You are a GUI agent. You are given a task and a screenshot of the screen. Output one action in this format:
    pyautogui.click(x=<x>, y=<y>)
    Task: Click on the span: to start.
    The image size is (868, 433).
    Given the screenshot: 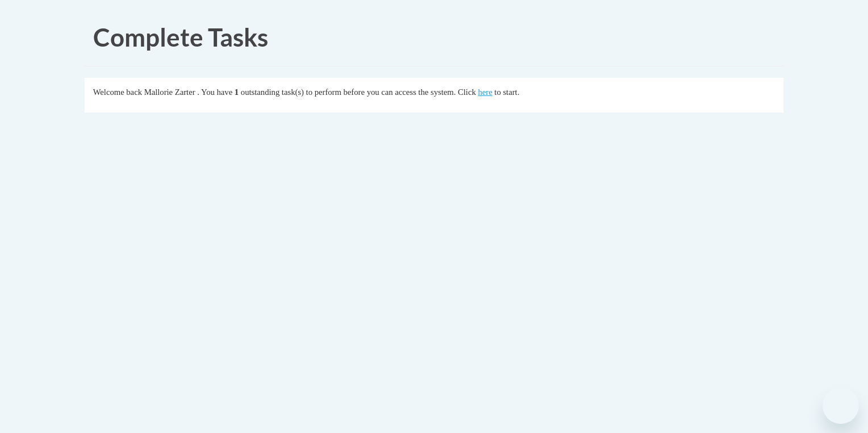 What is the action you would take?
    pyautogui.click(x=507, y=92)
    